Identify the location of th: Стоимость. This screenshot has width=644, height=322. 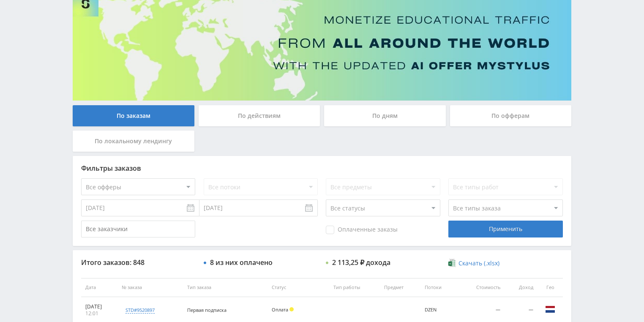
(481, 287).